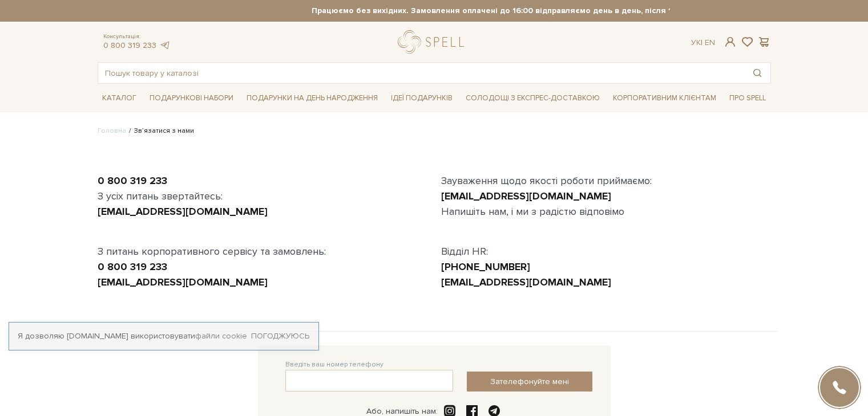  I want to click on a: Головна, so click(112, 130).